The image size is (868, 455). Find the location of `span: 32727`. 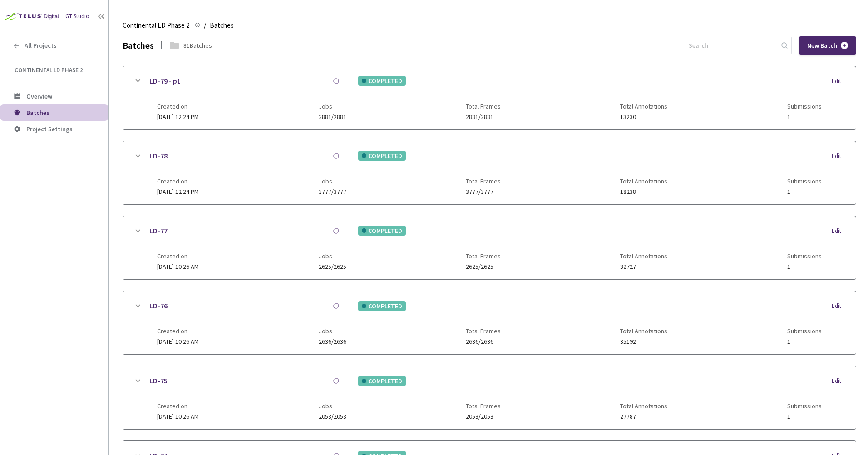

span: 32727 is located at coordinates (644, 267).